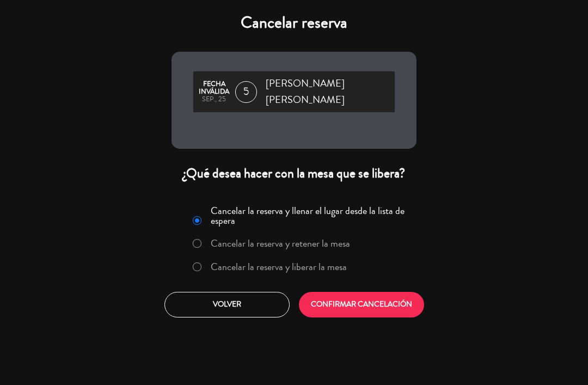 Image resolution: width=588 pixels, height=385 pixels. Describe the element at coordinates (280, 244) in the screenshot. I see `label: Cancelar la reserva y retener la mesa` at that location.